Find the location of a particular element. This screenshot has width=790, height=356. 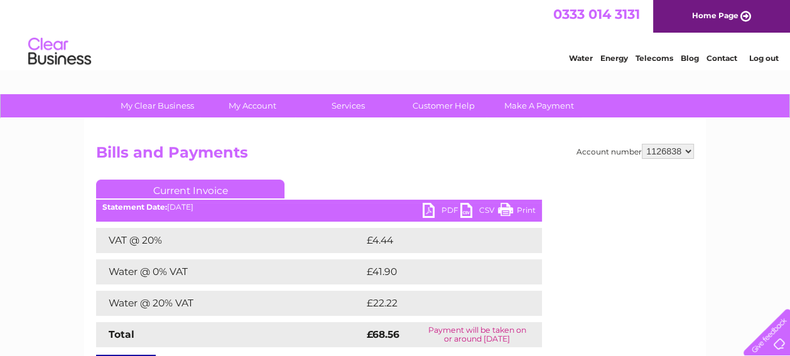

a: Telecoms is located at coordinates (655, 58).